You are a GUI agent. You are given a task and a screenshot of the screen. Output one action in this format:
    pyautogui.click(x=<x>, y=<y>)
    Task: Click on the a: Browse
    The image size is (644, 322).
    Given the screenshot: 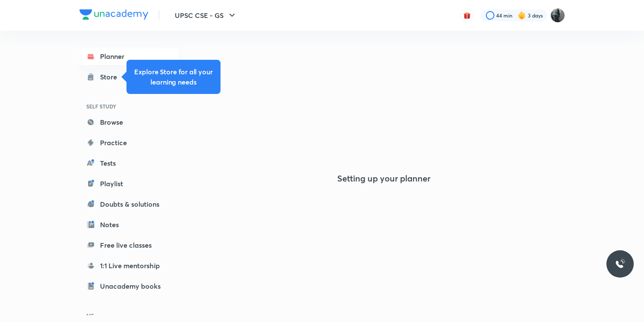 What is the action you would take?
    pyautogui.click(x=129, y=122)
    